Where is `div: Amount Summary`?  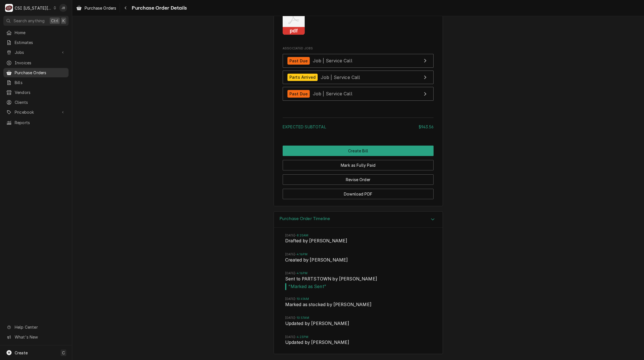 div: Amount Summary is located at coordinates (358, 124).